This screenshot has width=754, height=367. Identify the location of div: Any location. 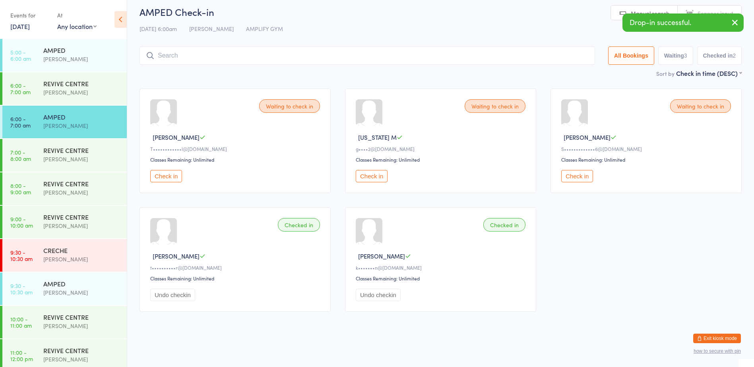
(77, 26).